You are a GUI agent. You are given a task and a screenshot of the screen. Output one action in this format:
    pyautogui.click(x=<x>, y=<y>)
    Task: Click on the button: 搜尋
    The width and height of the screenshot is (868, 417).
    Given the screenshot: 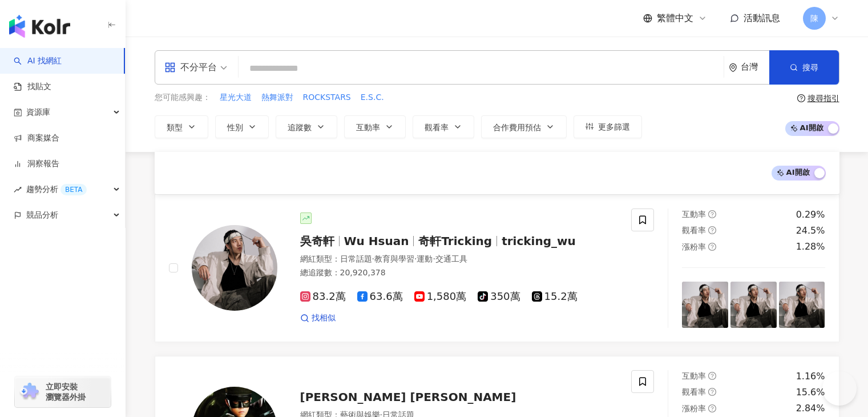 What is the action you would take?
    pyautogui.click(x=805, y=67)
    